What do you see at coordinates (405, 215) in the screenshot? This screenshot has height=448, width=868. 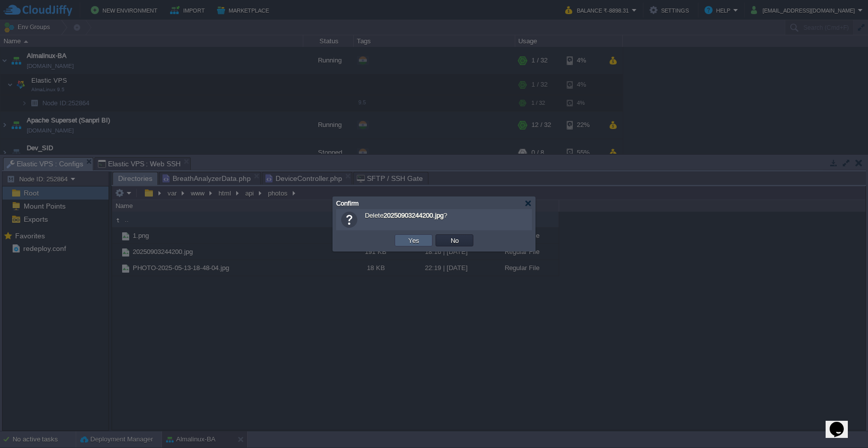 I see `span: Delete ?` at bounding box center [405, 215].